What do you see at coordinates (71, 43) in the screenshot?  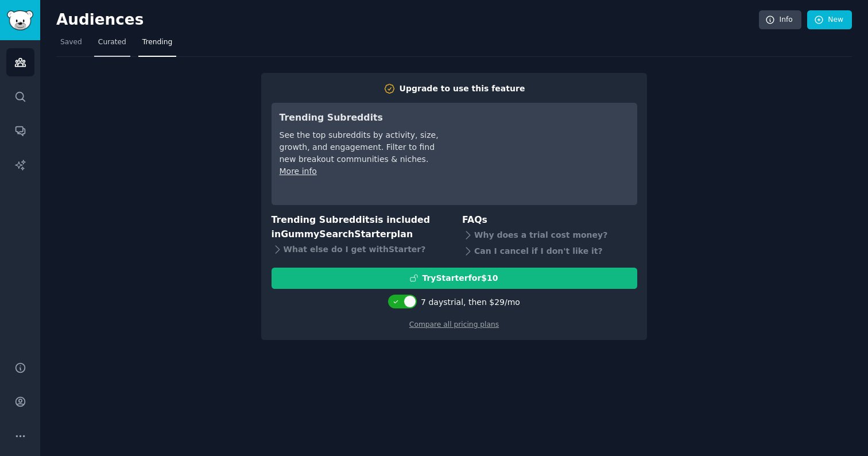 I see `span: Saved` at bounding box center [71, 43].